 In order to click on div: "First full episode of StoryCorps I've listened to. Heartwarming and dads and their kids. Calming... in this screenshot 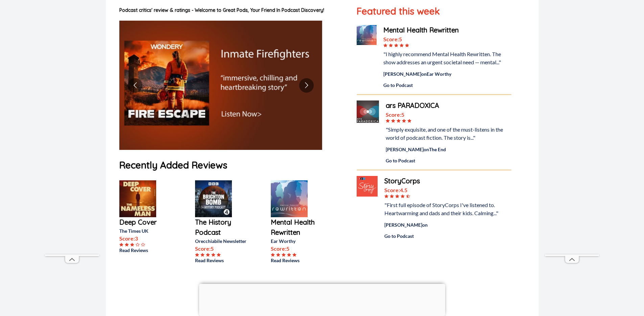, I will do `click(448, 209)`.